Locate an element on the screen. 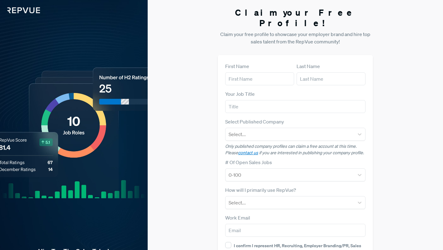  input: Title is located at coordinates (296, 107).